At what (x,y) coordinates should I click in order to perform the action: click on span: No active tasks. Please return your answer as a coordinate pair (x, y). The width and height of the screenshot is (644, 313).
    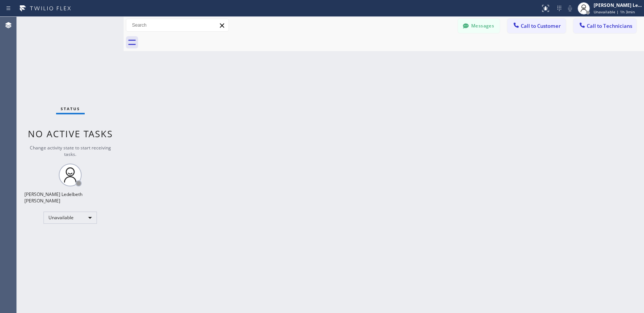
    Looking at the image, I should click on (70, 133).